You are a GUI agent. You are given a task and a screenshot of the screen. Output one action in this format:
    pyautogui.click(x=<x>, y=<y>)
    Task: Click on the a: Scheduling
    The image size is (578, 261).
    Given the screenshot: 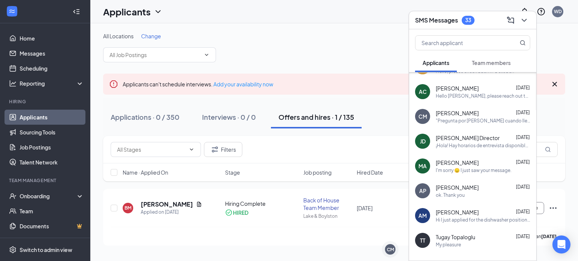 What is the action you would take?
    pyautogui.click(x=52, y=68)
    